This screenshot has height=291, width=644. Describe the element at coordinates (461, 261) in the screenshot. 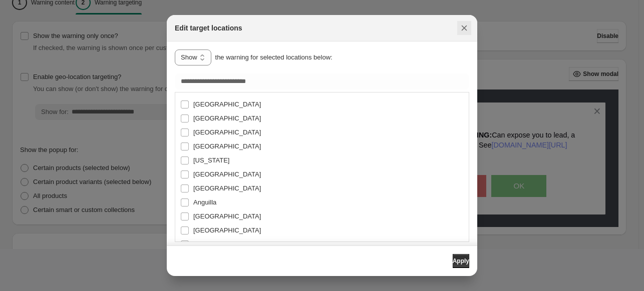

I see `button: Apply` at that location.